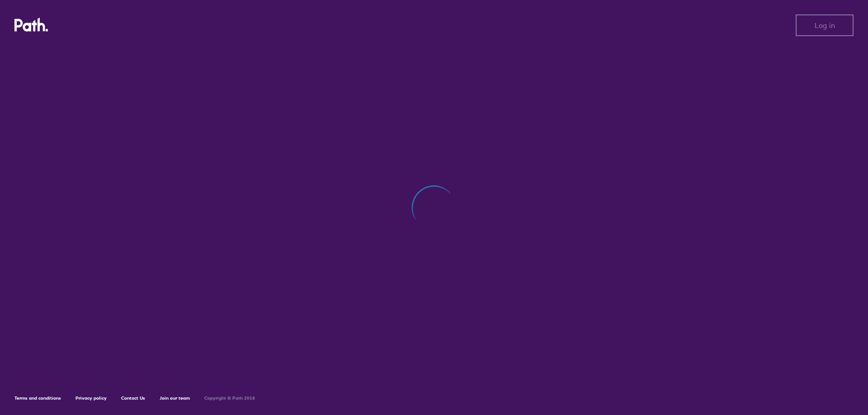 The width and height of the screenshot is (868, 415). I want to click on h6: Copyright © Path 2018, so click(230, 398).